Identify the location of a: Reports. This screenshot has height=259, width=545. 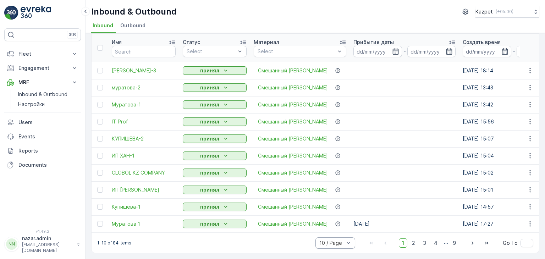
(43, 151).